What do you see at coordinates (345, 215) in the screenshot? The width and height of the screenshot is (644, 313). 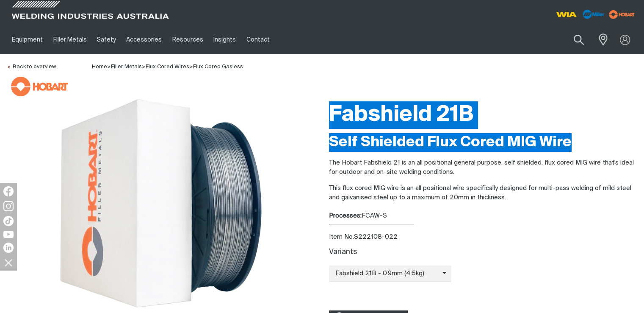 I see `strong: Processes:` at bounding box center [345, 215].